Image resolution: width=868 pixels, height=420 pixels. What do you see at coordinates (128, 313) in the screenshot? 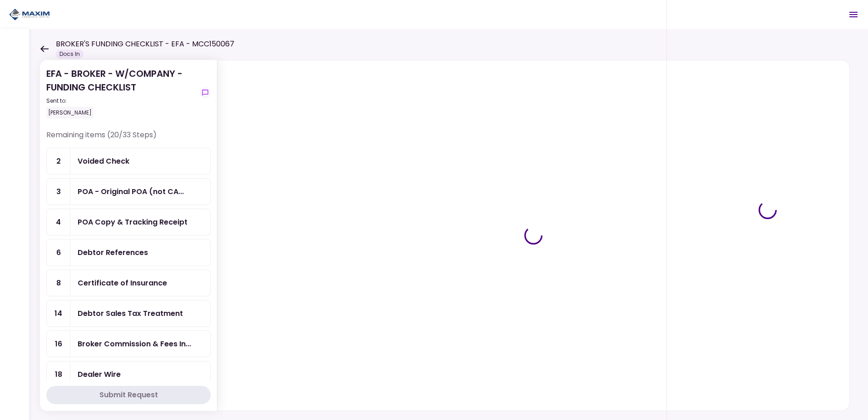
I see `a: 14Debtor Sales Tax Treatment` at bounding box center [128, 313].